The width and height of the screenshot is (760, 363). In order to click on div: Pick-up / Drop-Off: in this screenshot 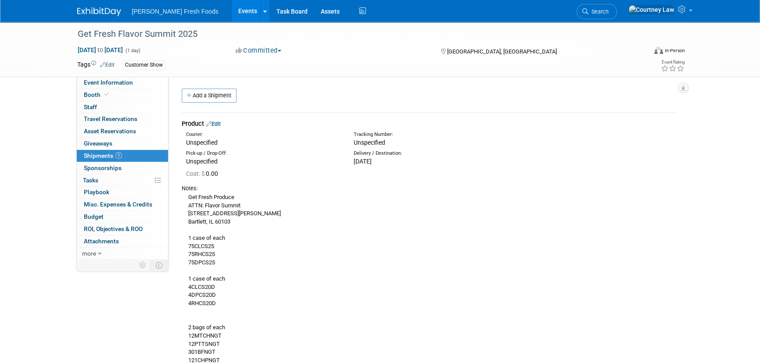, I will do `click(263, 154)`.